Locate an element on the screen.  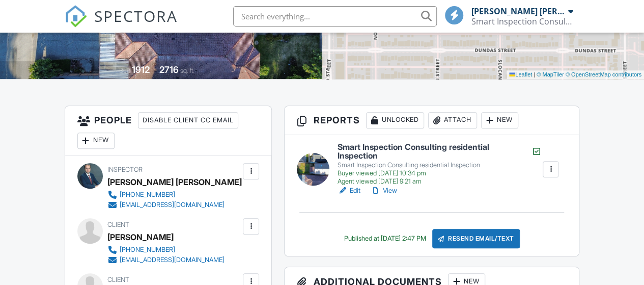
div: Smart Inspection Consulting Inc. is located at coordinates (523, 21).